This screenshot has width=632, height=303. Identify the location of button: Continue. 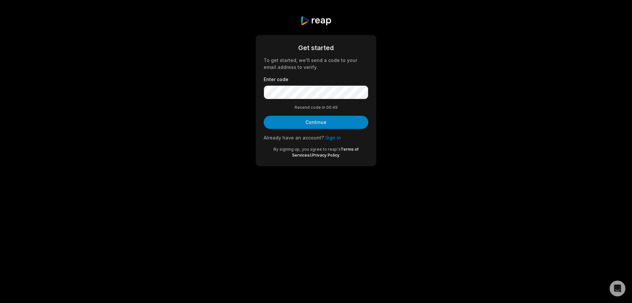
(316, 122).